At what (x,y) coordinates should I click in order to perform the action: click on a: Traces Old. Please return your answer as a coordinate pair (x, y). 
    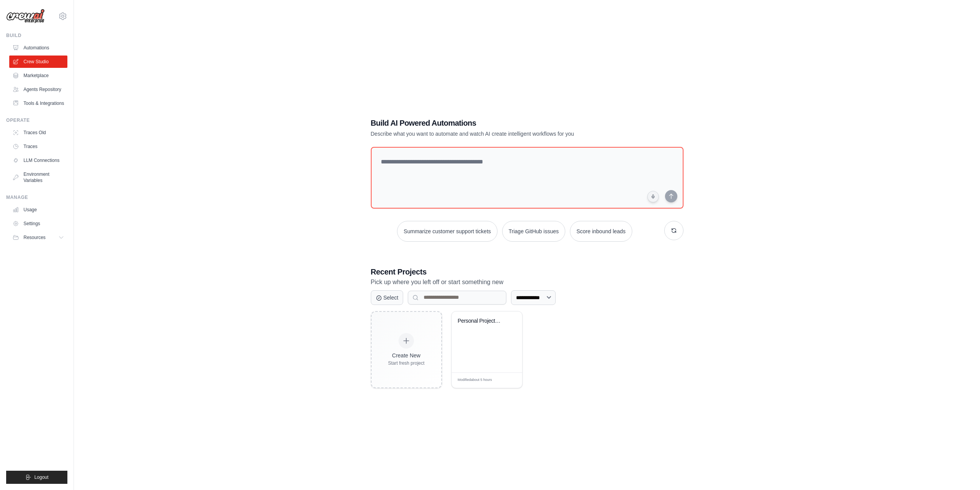
    Looking at the image, I should click on (38, 132).